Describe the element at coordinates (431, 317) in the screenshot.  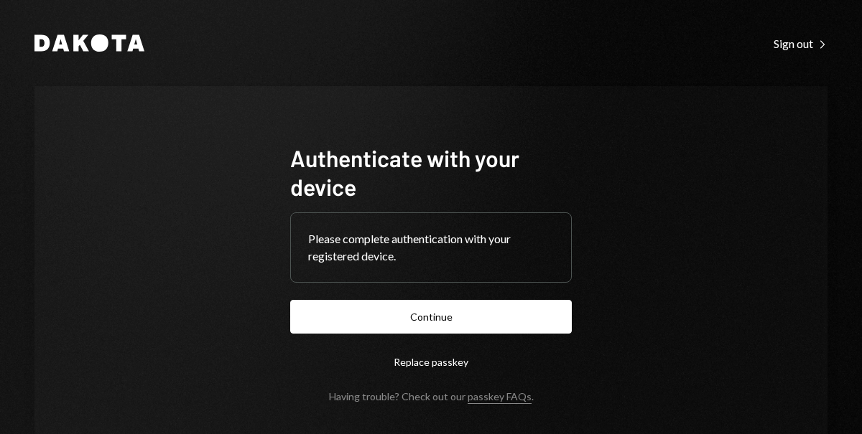
I see `button: Continue` at that location.